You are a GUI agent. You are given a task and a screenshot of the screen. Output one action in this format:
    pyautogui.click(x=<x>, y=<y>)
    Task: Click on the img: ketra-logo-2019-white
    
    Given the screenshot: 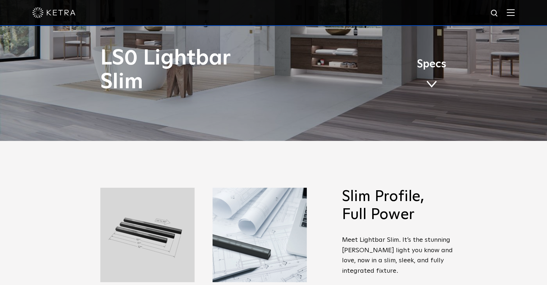 What is the action you would take?
    pyautogui.click(x=54, y=13)
    